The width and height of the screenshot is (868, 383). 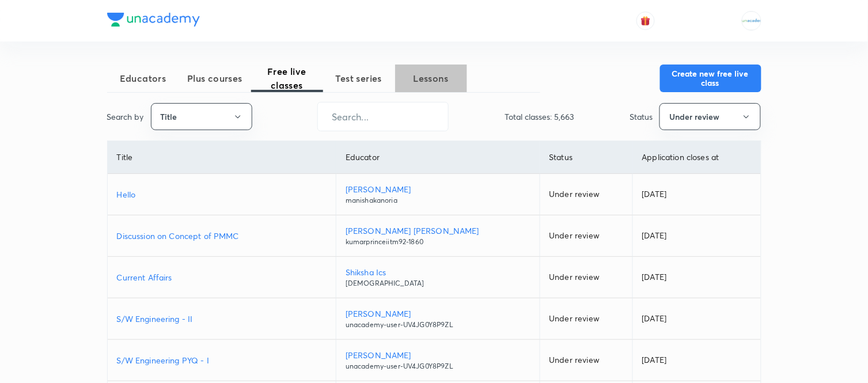 I want to click on a: Discussion on Concept of PMMC, so click(x=222, y=236).